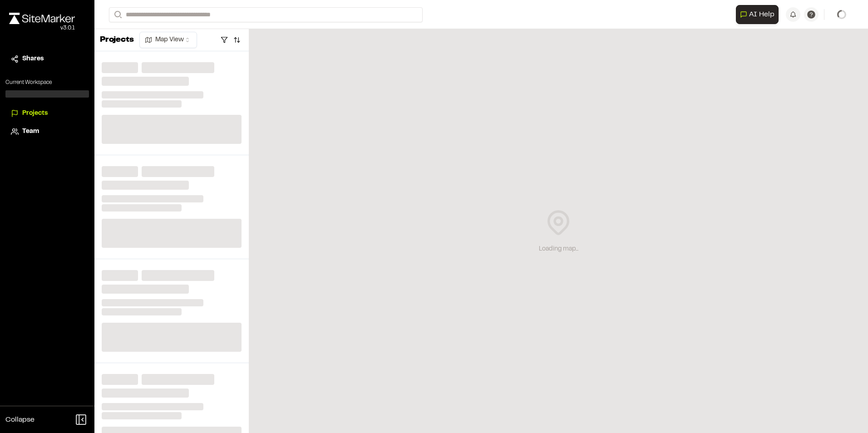  I want to click on span: Collapse, so click(20, 419).